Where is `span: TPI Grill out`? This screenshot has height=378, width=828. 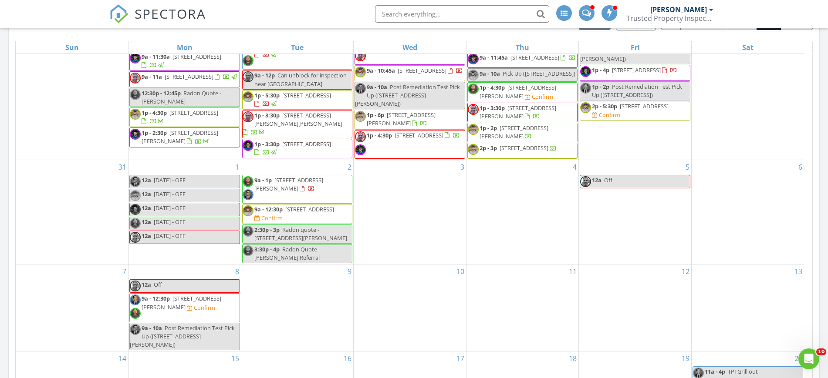
span: TPI Grill out is located at coordinates (742, 372).